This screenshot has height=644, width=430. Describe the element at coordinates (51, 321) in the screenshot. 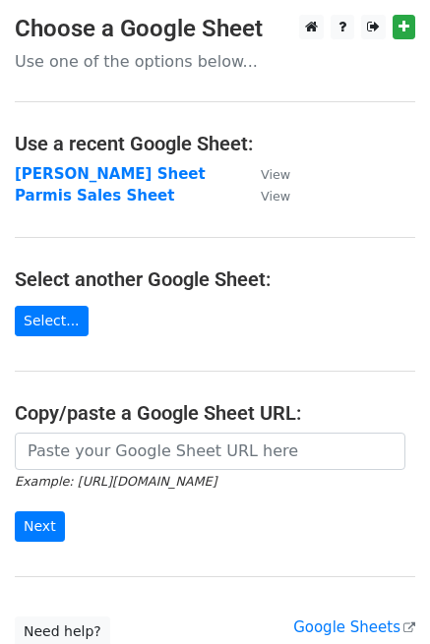

I see `a: Select...` at that location.